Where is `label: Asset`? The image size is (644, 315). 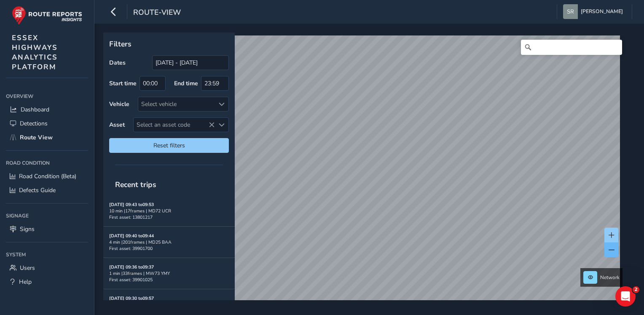
label: Asset is located at coordinates (117, 124).